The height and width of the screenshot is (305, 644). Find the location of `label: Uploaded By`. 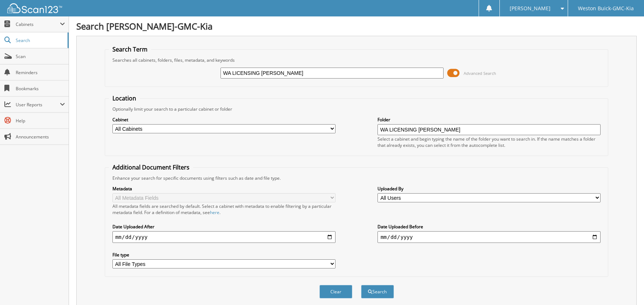

label: Uploaded By is located at coordinates (489, 189).